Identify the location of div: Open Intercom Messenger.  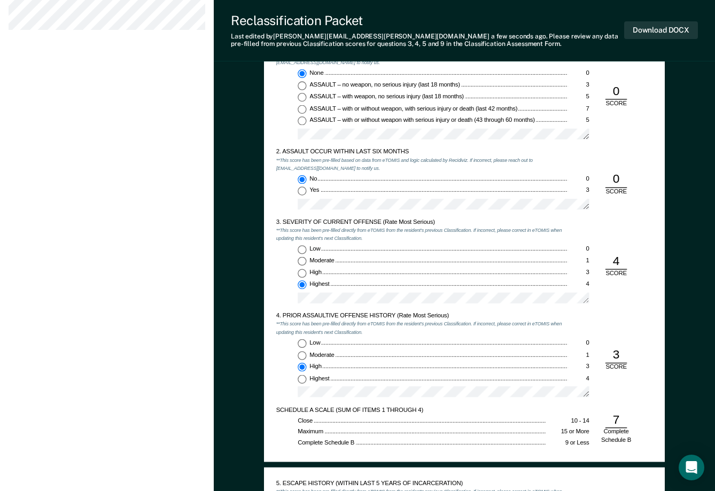
(692, 468).